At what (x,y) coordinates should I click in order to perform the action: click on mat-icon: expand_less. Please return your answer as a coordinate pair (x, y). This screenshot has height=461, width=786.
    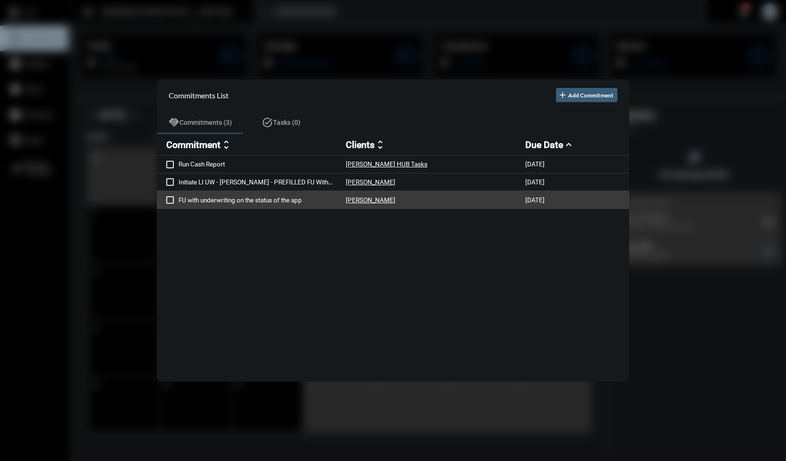
    Looking at the image, I should click on (569, 145).